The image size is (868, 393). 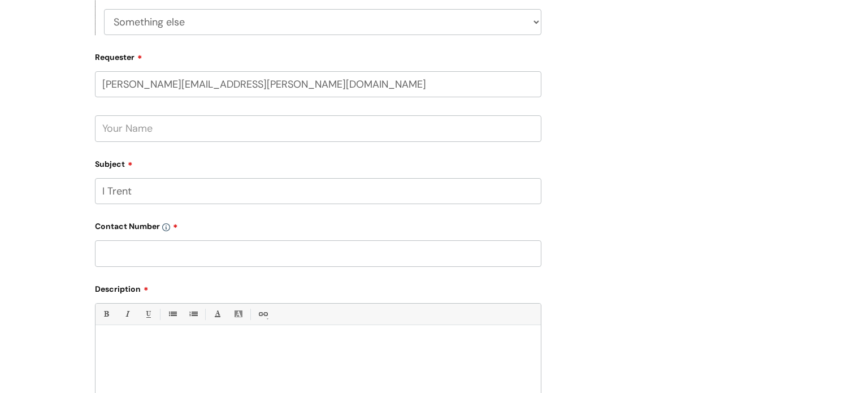 What do you see at coordinates (318, 225) in the screenshot?
I see `label: Contact Number` at bounding box center [318, 225].